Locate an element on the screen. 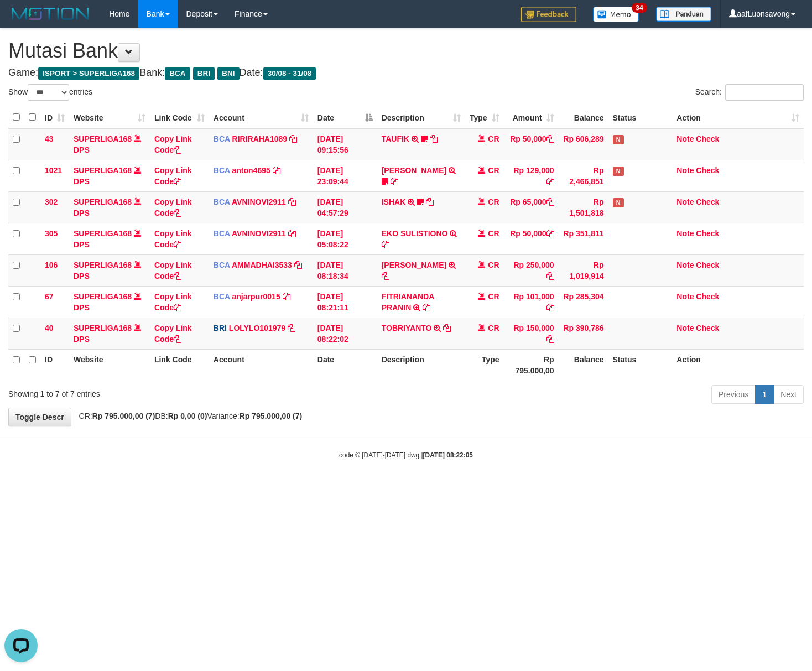 The image size is (812, 671). td: Rp 351,811 is located at coordinates (583, 238).